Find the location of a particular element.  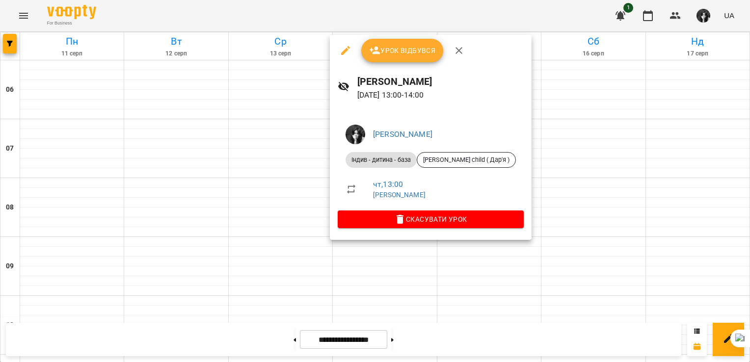

span: Індив - дитина - база is located at coordinates (381, 160).